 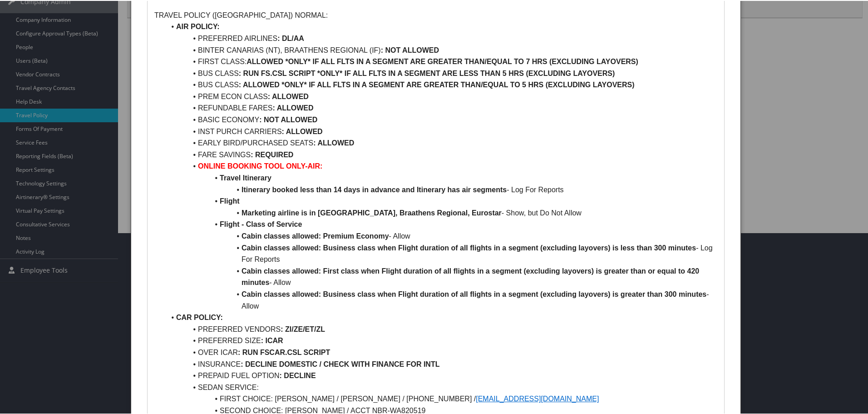 What do you see at coordinates (426, 72) in the screenshot?
I see `strong: : RUN FS.CSL SCRIPT *ONLY* IF ALL FLTS IN A SEGMENT ARE LESS THAN 5 HRS (EXCLUDING LAYOVERS)` at bounding box center [426, 72].